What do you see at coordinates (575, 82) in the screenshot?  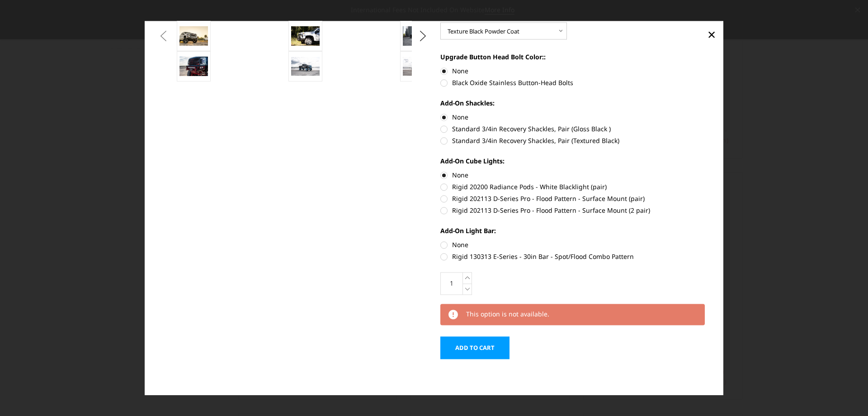 I see `label: Black Oxide Stainless Button-Head Bolts` at bounding box center [575, 82].